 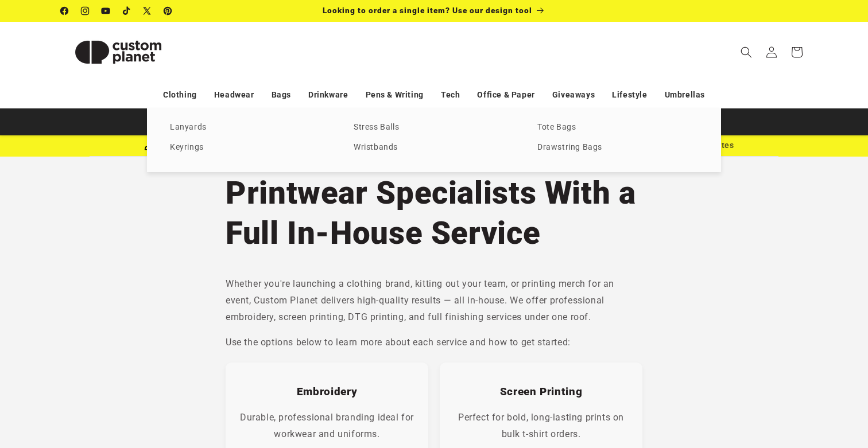 What do you see at coordinates (427, 10) in the screenshot?
I see `span: Looking to order a single item? Use our design tool` at bounding box center [427, 10].